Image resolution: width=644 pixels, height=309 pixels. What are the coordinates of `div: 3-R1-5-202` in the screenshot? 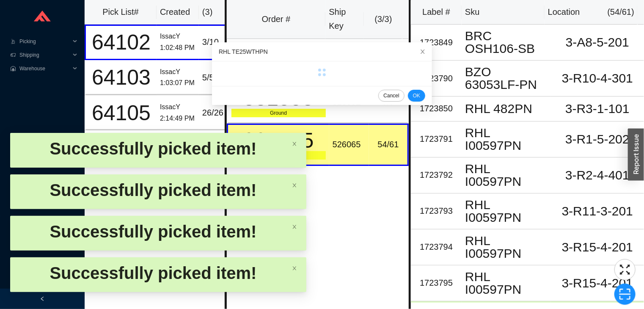 It's located at (597, 139).